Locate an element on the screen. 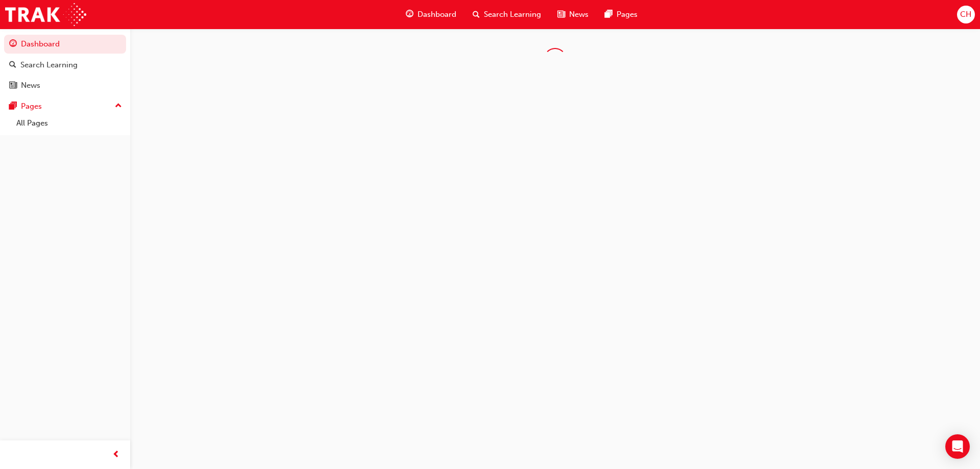  span: Pages is located at coordinates (627, 14).